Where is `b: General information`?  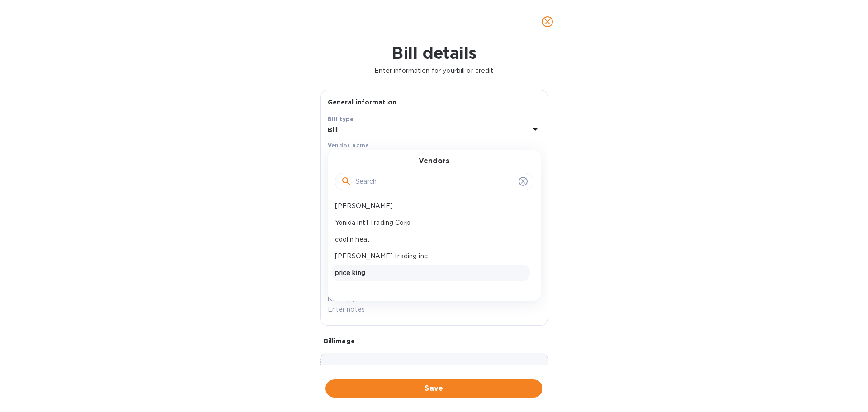
b: General information is located at coordinates (362, 102).